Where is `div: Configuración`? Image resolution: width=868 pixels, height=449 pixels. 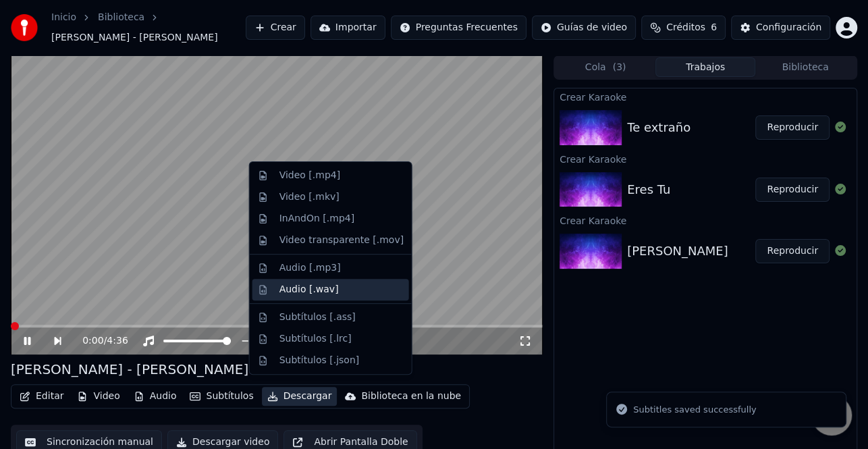
div: Configuración is located at coordinates (788, 27).